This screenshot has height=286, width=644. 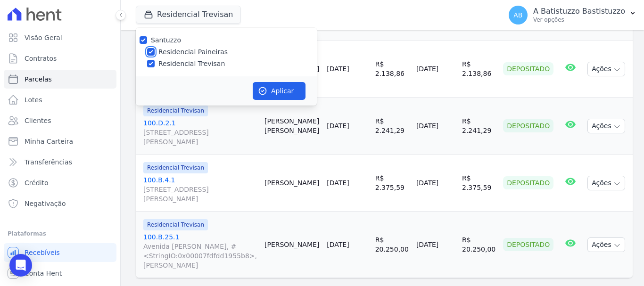 I want to click on label: Santuzzo, so click(x=166, y=40).